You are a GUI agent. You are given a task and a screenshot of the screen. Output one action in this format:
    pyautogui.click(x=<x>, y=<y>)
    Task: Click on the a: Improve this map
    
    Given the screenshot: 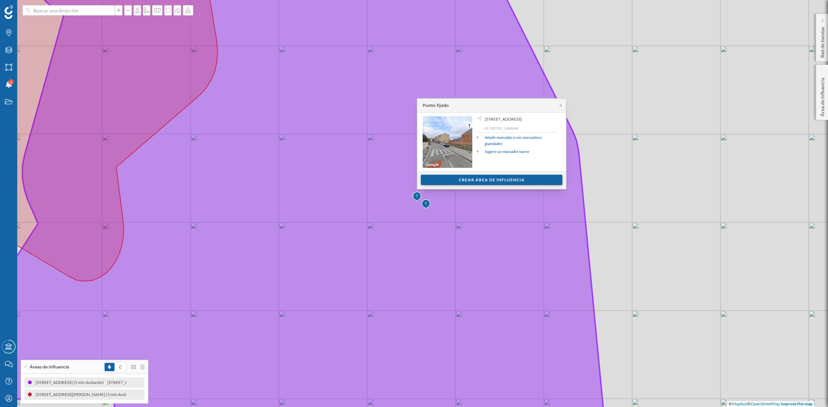 What is the action you would take?
    pyautogui.click(x=796, y=404)
    